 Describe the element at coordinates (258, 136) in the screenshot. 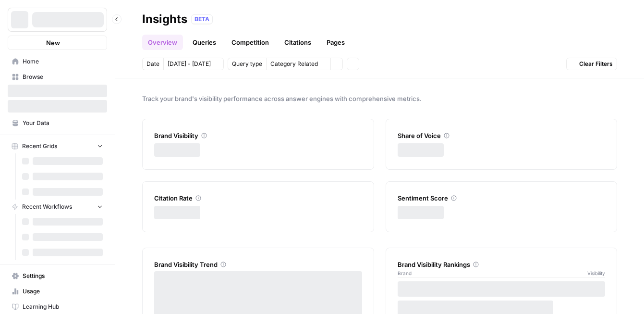

I see `div: Brand Visibility` at that location.